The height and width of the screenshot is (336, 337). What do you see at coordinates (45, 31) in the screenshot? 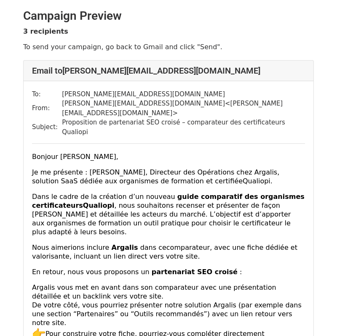
I see `strong: 3 recipients` at bounding box center [45, 31].